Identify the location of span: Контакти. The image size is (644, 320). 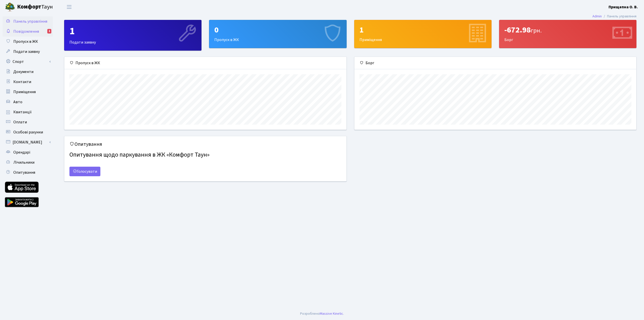
(22, 82).